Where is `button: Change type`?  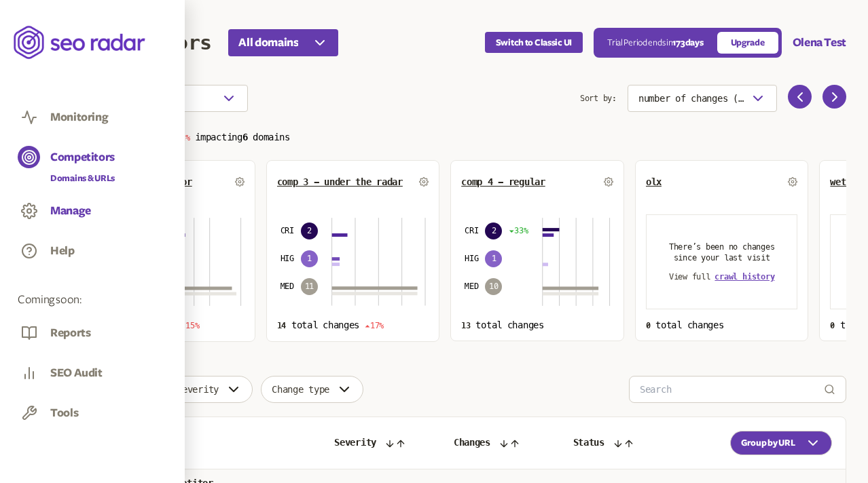
button: Change type is located at coordinates (312, 390).